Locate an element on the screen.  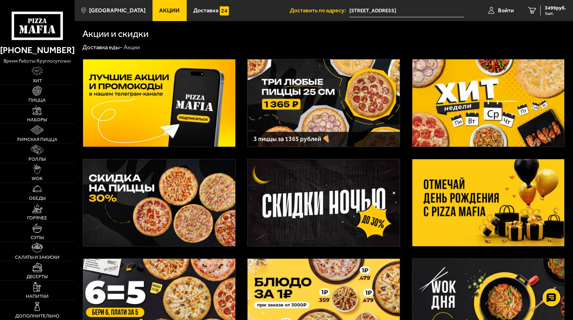
span: Хит is located at coordinates (37, 81).